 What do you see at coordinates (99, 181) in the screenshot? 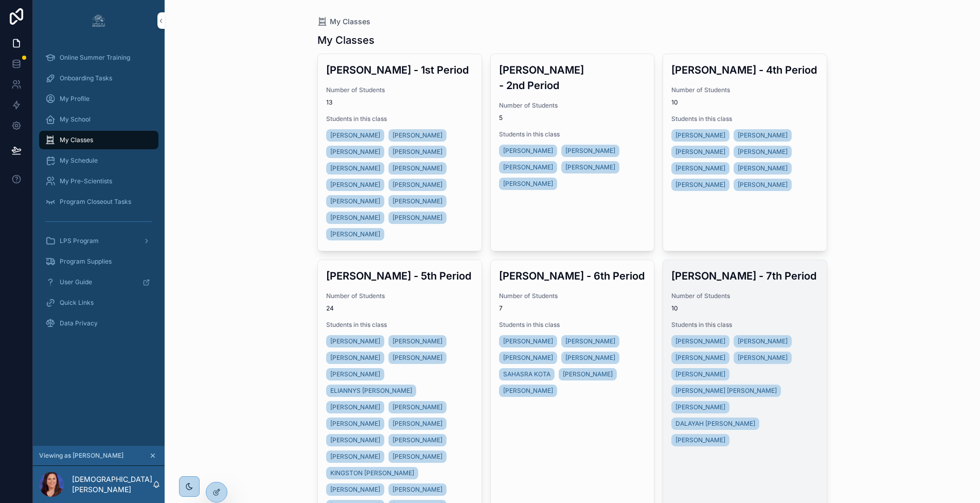
I see `a: My Pre-Scientists` at bounding box center [99, 181].